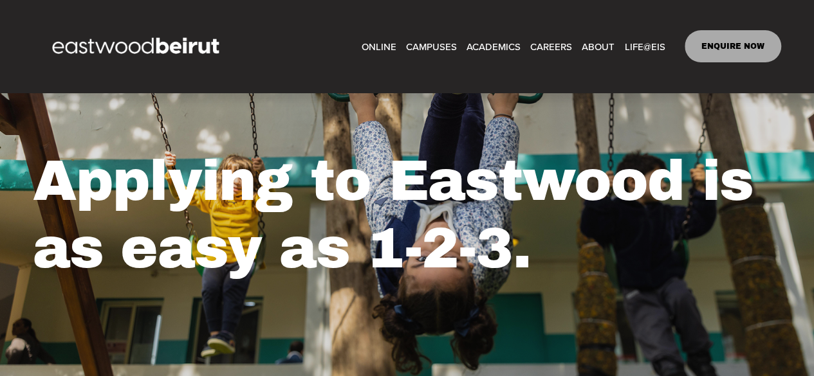 The image size is (814, 376). I want to click on h1: Applying to Eastwood is as easy as 1-2-3., so click(407, 215).